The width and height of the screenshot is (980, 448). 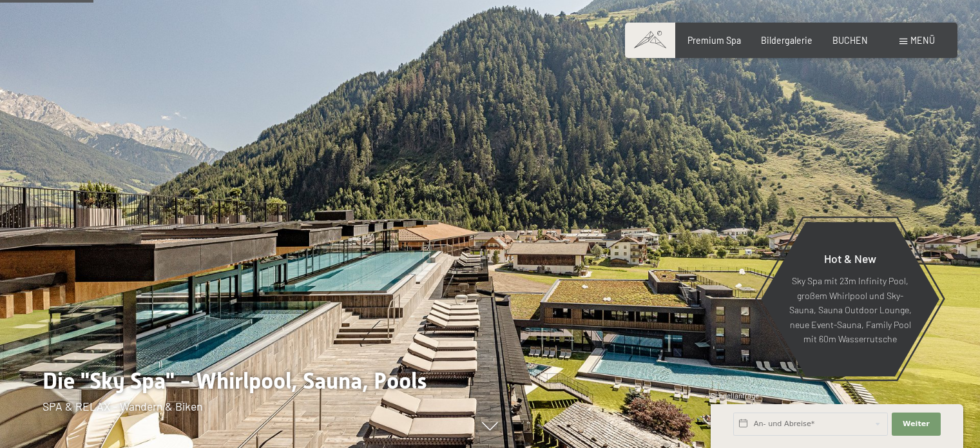 What do you see at coordinates (849, 259) in the screenshot?
I see `span: Hot & New` at bounding box center [849, 259].